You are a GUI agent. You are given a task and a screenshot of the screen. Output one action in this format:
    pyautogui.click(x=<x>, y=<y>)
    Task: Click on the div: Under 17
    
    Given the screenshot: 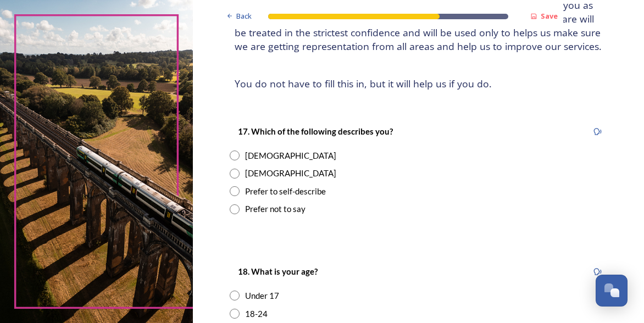 What is the action you would take?
    pyautogui.click(x=262, y=296)
    